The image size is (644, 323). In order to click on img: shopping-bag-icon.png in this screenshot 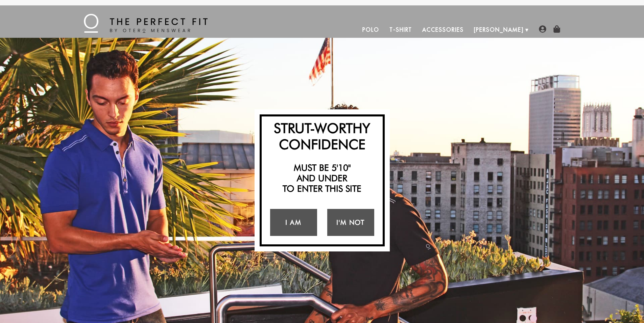, I will do `click(557, 29)`.